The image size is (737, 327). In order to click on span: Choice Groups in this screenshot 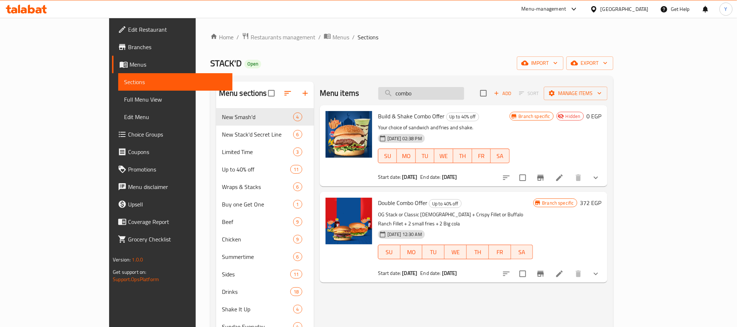, I will do `click(177, 134)`.